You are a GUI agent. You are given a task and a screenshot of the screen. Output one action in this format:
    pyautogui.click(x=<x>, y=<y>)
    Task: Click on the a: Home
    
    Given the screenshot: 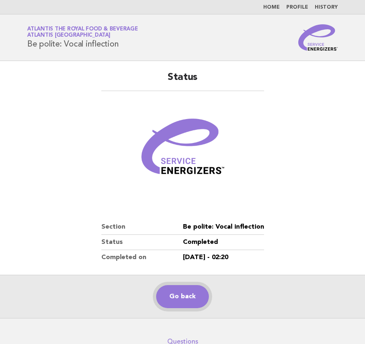 What is the action you would take?
    pyautogui.click(x=271, y=7)
    